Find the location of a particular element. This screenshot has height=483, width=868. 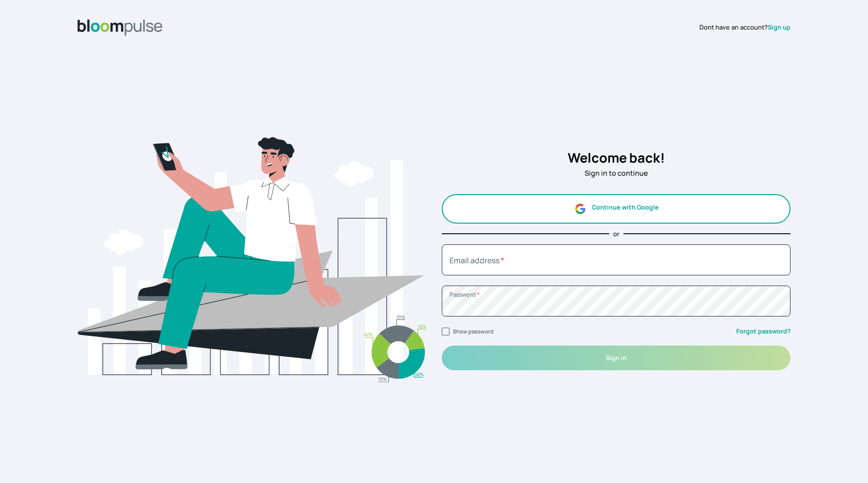

img: Bloom Logo is located at coordinates (120, 28).